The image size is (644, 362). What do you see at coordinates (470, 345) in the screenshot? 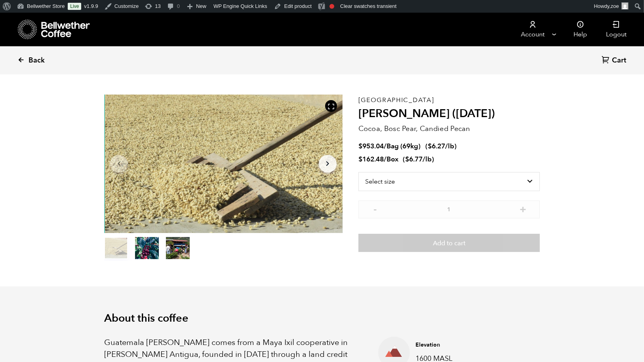
I see `h4: Elevation` at bounding box center [470, 345].